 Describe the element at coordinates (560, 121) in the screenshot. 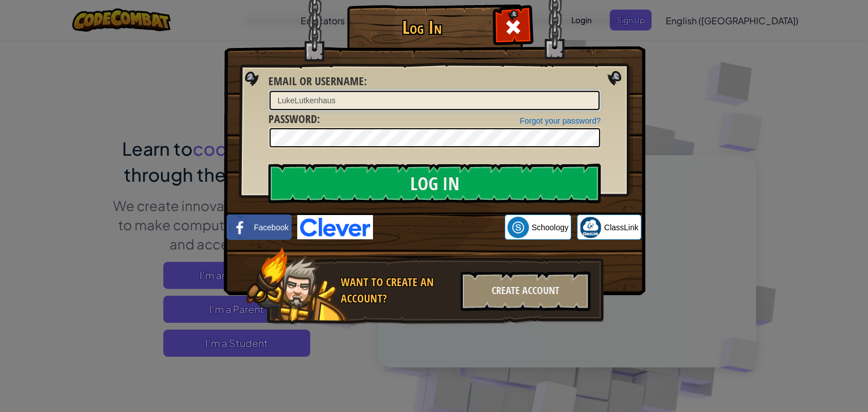

I see `a: Forgot your password?` at that location.